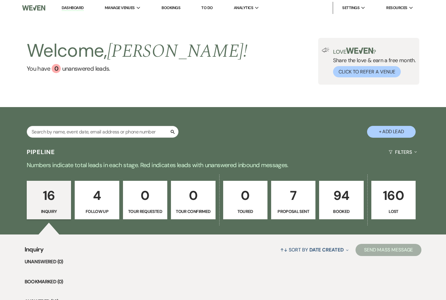  Describe the element at coordinates (389, 250) in the screenshot. I see `button: Send Mass Message` at that location.